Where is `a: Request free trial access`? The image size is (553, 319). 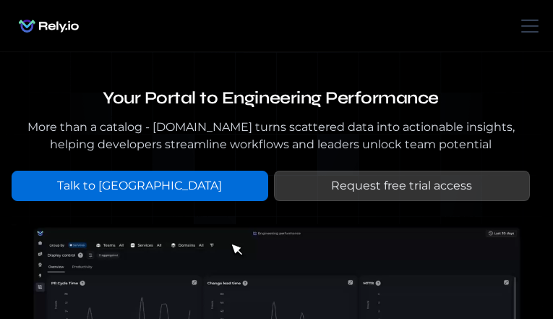
a: Request free trial access is located at coordinates (402, 186).